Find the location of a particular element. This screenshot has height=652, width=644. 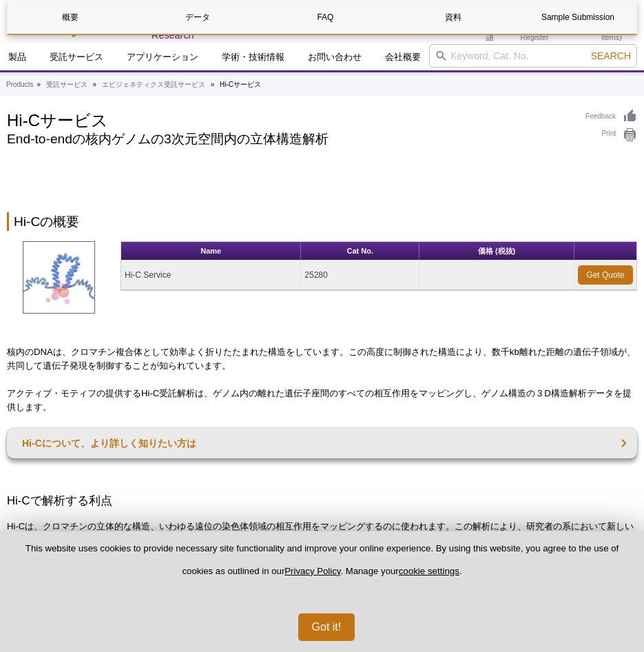

p: Hi-Cは、クロマチンの立体的な構造、いわゆる遠位の染色体領域の相互作用をマッピングするのに使われます。この解析により、研究者の系において新しい遺伝子発現制御機構を解明する手助けとなるかもしれません。 is located at coordinates (322, 533).